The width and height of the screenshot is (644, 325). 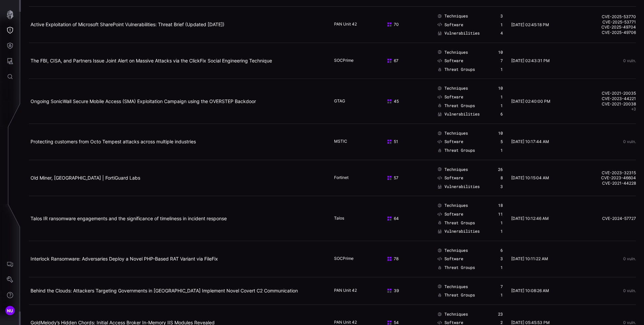 What do you see at coordinates (605, 99) in the screenshot?
I see `a: CVE-2023-44221` at bounding box center [605, 99].